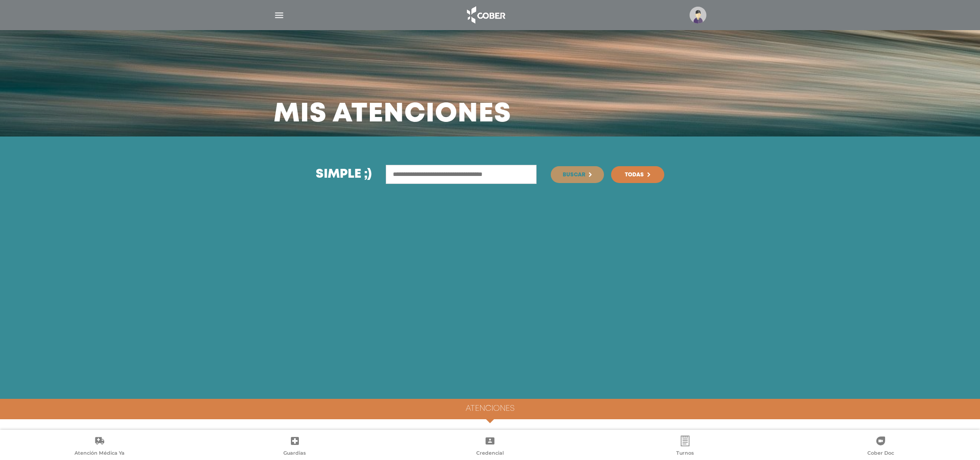 This screenshot has height=460, width=980. I want to click on h3: Mis atenciones, so click(392, 115).